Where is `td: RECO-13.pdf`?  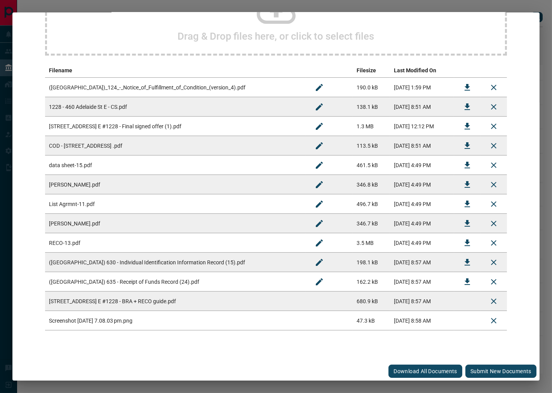
td: RECO-13.pdf is located at coordinates (176, 243).